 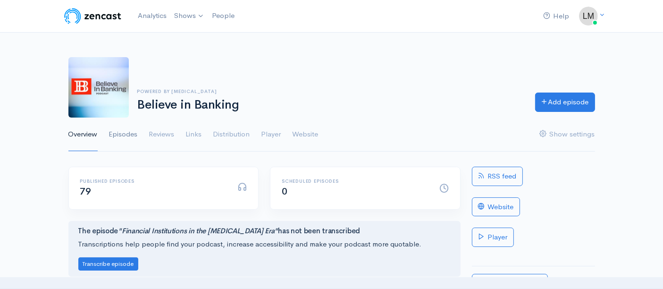 I want to click on a: Overview, so click(x=83, y=135).